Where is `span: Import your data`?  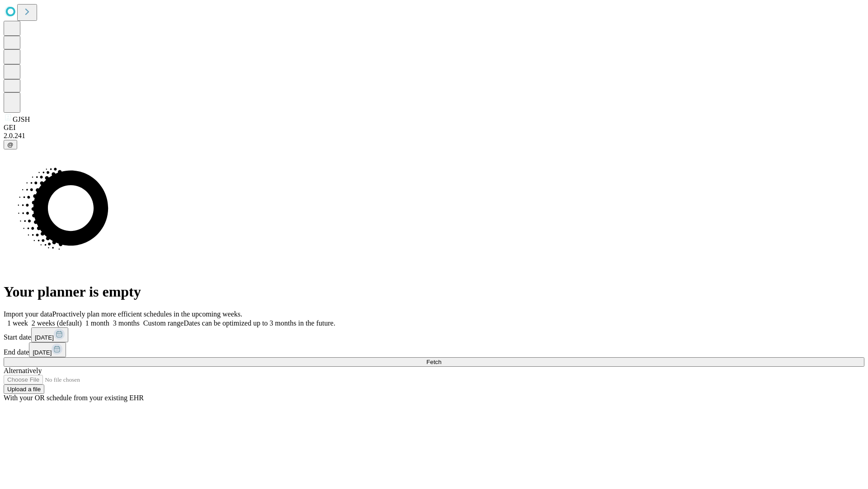 span: Import your data is located at coordinates (28, 313).